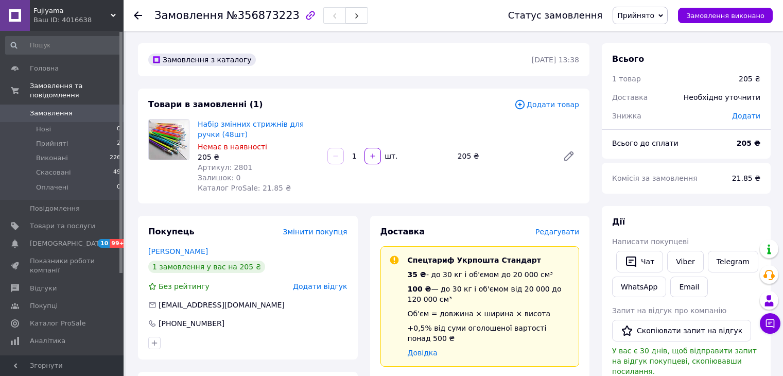  Describe the element at coordinates (489, 274) in the screenshot. I see `div: - до 30 кг і об'ємом до 20 000 см³` at that location.